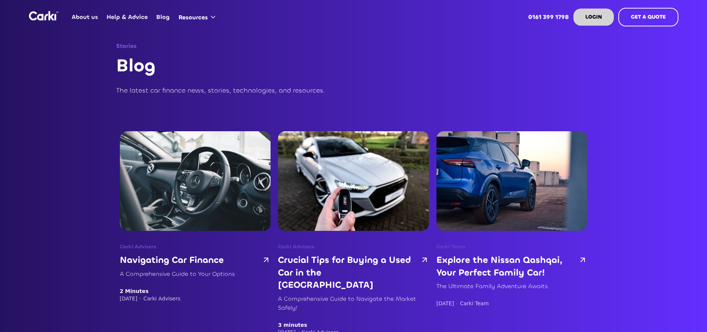 Image resolution: width=707 pixels, height=332 pixels. Describe the element at coordinates (451, 247) in the screenshot. I see `a: Carki Team` at that location.